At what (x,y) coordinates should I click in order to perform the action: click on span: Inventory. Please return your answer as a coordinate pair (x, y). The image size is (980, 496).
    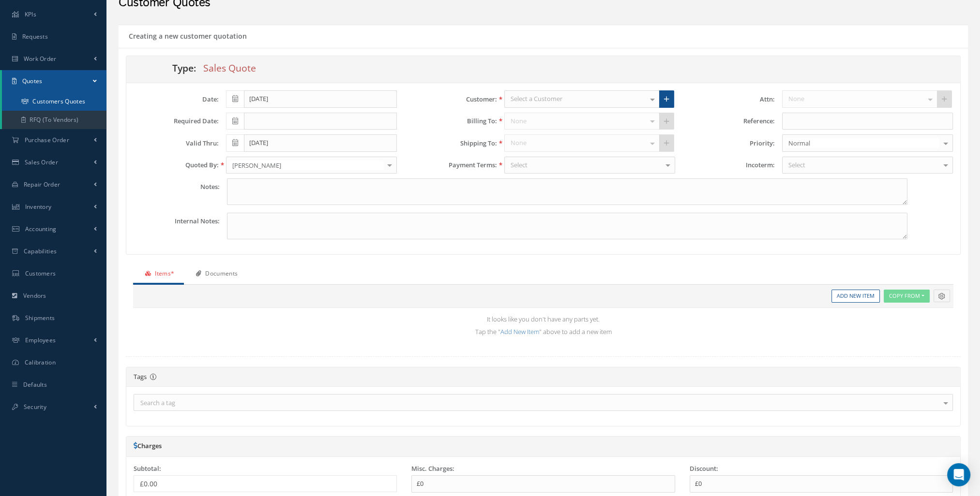
    Looking at the image, I should click on (38, 206).